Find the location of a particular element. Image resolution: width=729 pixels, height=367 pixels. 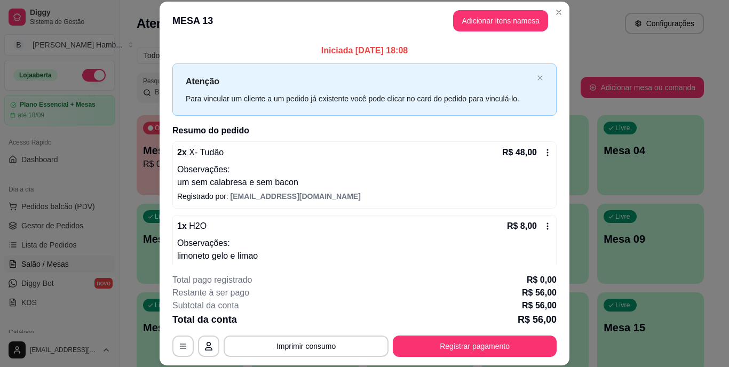

p: Registrado por: is located at coordinates (364, 196).